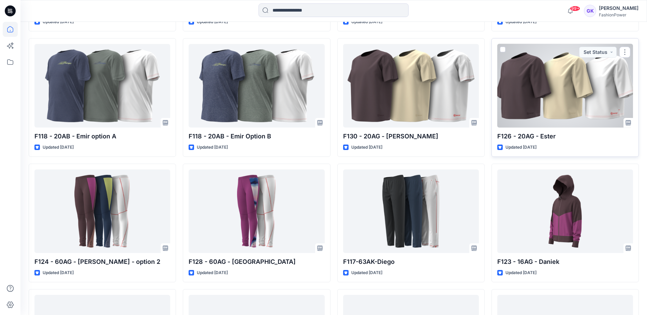 The height and width of the screenshot is (315, 647). I want to click on p: F123 - 16AG - Daniek, so click(566, 262).